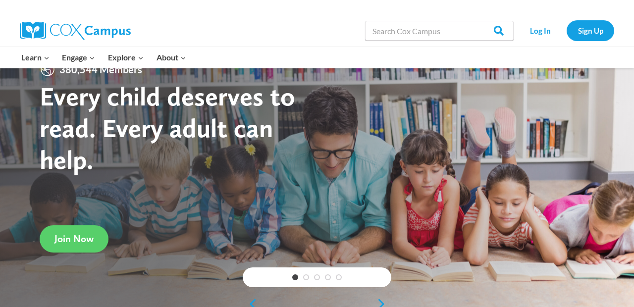  What do you see at coordinates (328, 278) in the screenshot?
I see `a: 4` at bounding box center [328, 278].